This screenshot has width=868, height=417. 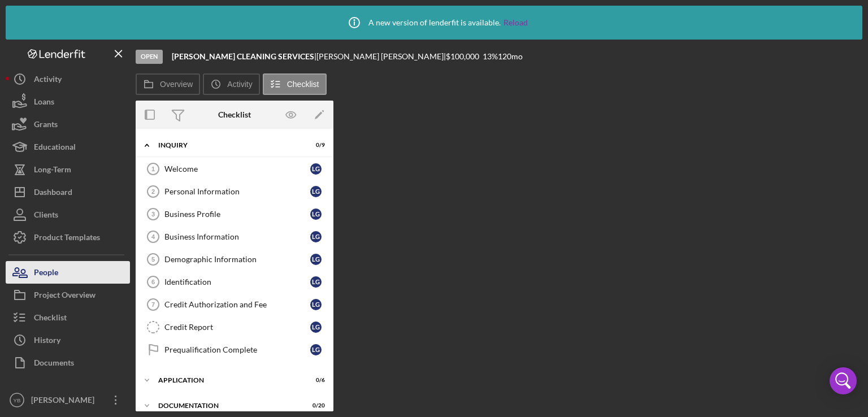 What do you see at coordinates (515, 23) in the screenshot?
I see `a: Reload` at bounding box center [515, 23].